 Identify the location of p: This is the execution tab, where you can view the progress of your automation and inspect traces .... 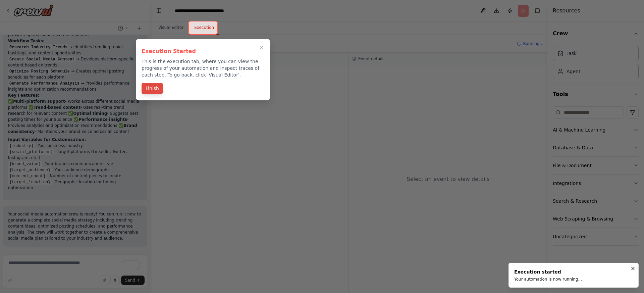
(203, 68).